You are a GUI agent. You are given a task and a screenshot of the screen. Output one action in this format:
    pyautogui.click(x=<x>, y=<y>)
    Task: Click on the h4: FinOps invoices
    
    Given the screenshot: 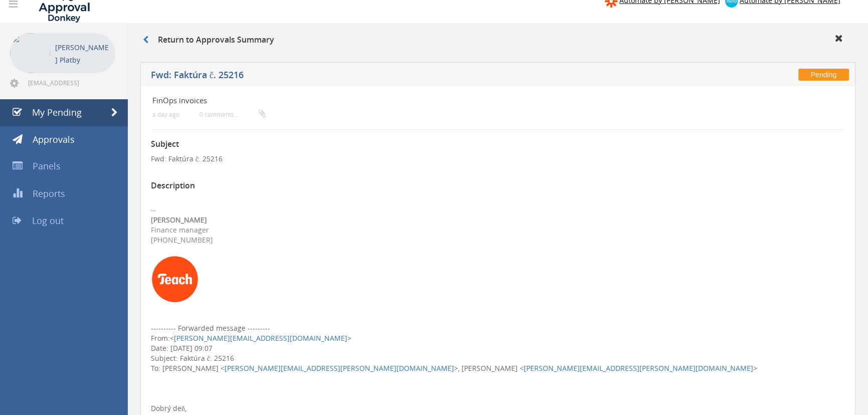 What is the action you would take?
    pyautogui.click(x=440, y=100)
    